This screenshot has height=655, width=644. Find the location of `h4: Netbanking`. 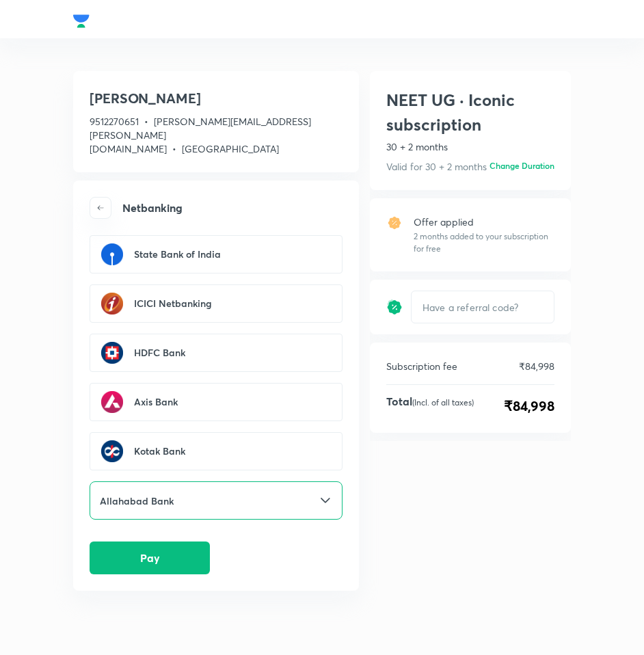

h4: Netbanking is located at coordinates (153, 208).